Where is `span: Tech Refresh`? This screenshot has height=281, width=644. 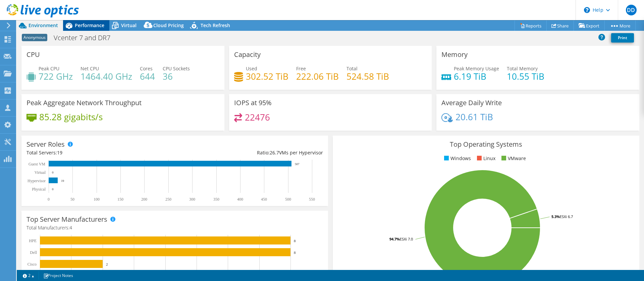 span: Tech Refresh is located at coordinates (215, 25).